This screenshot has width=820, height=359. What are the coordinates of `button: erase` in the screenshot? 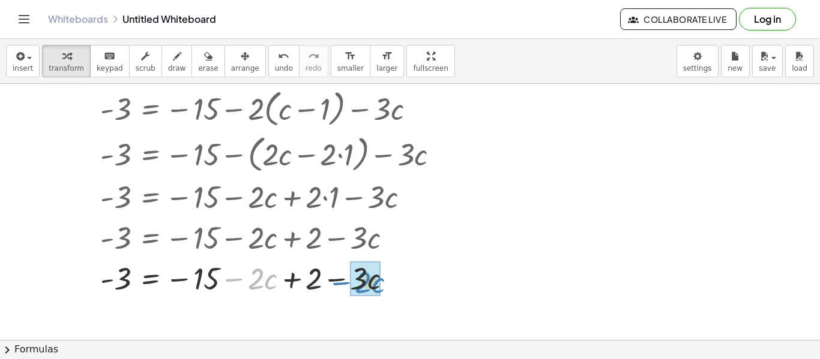 It's located at (208, 61).